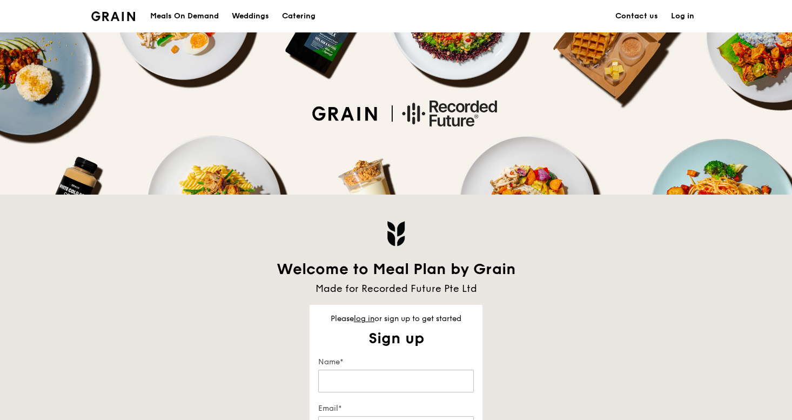 The image size is (792, 420). Describe the element at coordinates (396, 269) in the screenshot. I see `div: Welcome to Meal Plan by Grain` at that location.